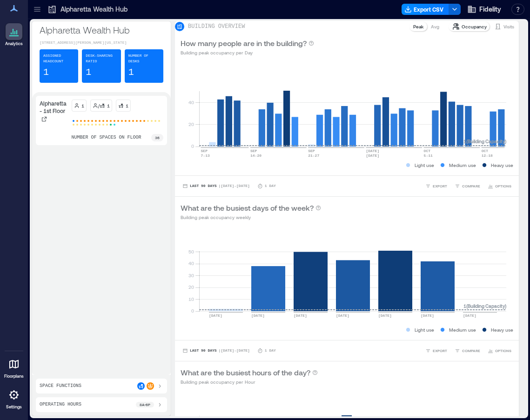  I want to click on p: number of spaces on floor, so click(106, 138).